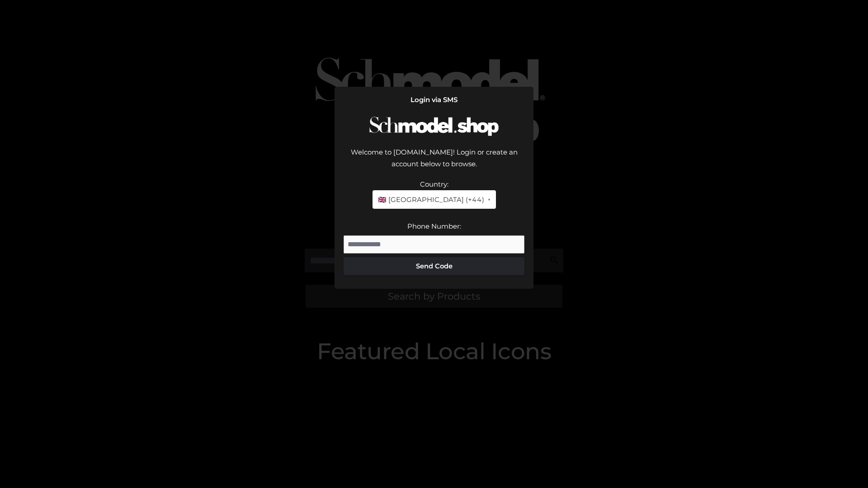  I want to click on img: Schmodel Logo, so click(434, 126).